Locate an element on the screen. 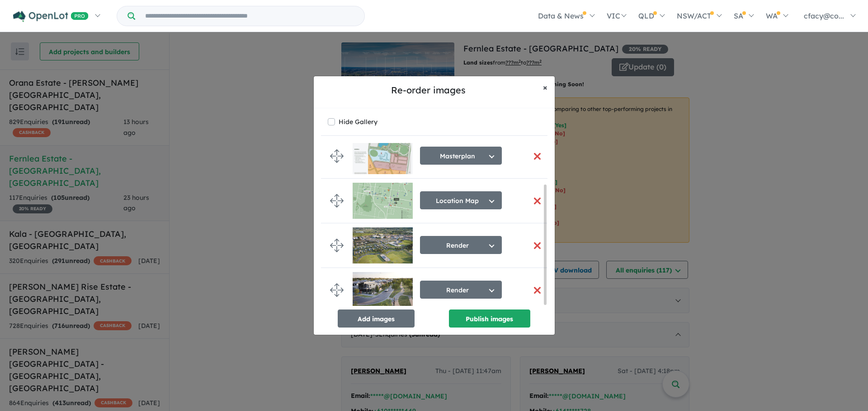  input: Try estate name, suburb, builder or developer is located at coordinates (249, 16).